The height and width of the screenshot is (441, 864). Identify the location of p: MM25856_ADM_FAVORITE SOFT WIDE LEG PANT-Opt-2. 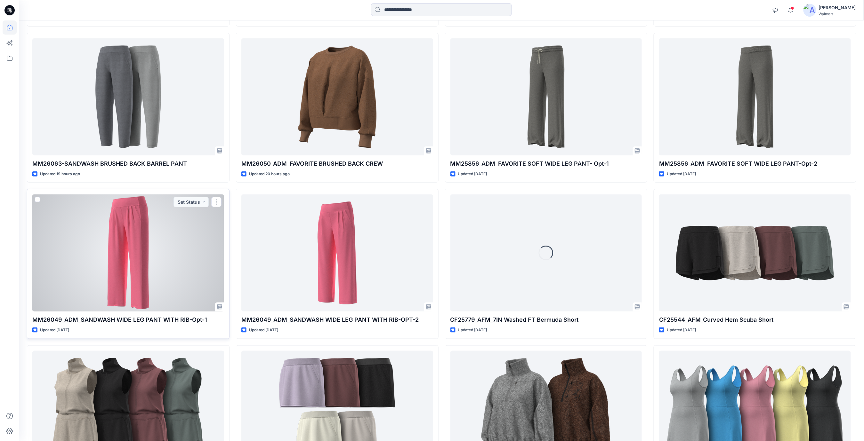
(755, 164).